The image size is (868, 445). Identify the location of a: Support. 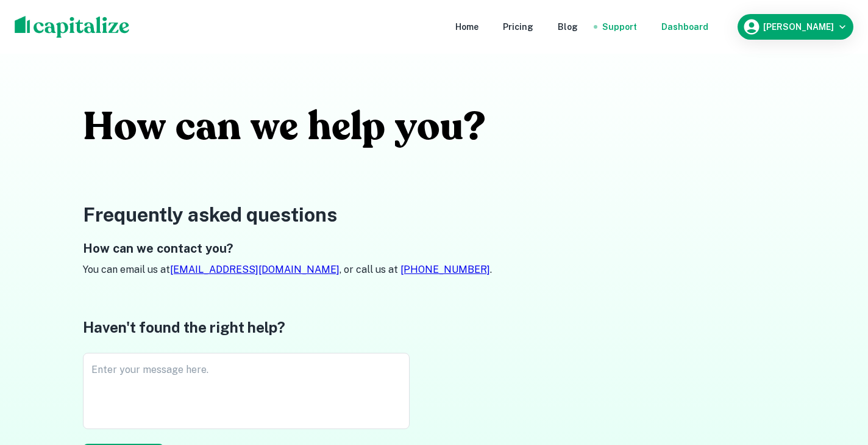
(620, 27).